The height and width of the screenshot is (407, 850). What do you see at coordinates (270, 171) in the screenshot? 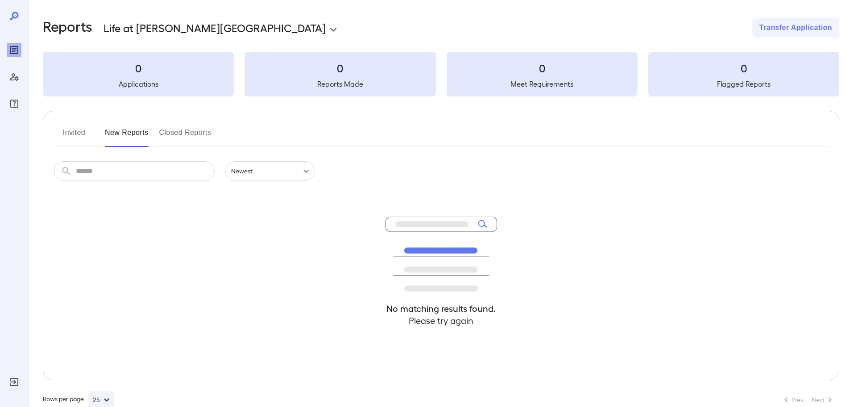
I see `div: Newest` at bounding box center [270, 171].